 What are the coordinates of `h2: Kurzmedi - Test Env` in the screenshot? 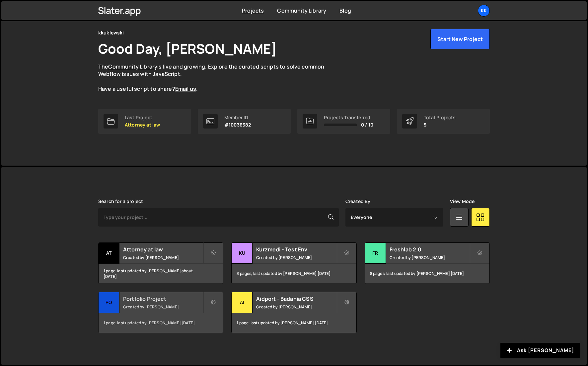 It's located at (296, 249).